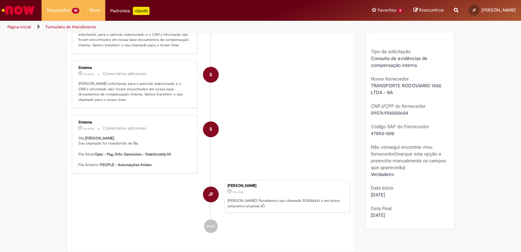  Describe the element at coordinates (390, 79) in the screenshot. I see `b: Nome fornecedor` at that location.